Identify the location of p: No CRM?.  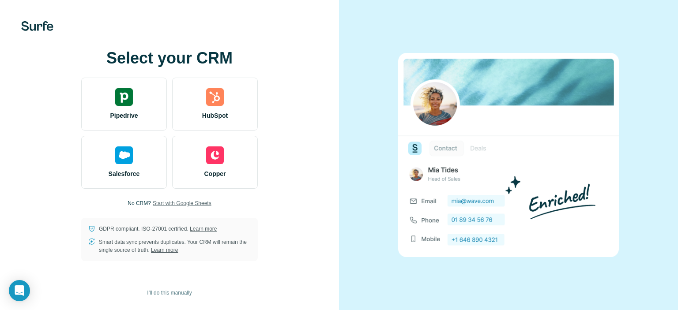
(139, 203).